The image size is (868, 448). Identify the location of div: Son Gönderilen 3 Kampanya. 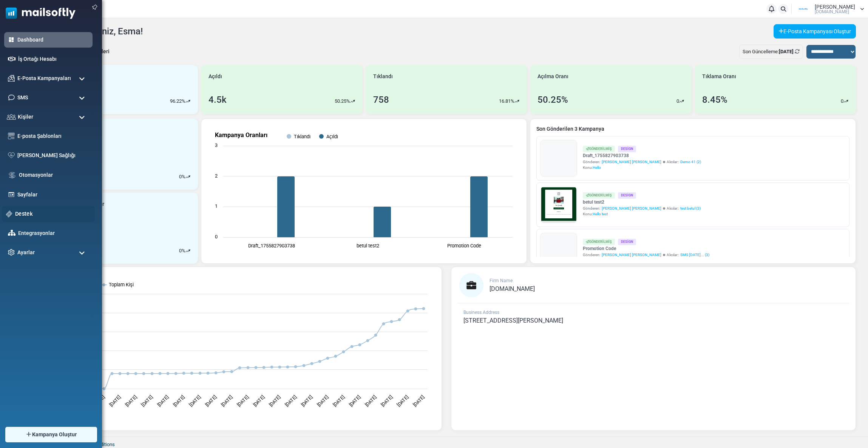
(692, 128).